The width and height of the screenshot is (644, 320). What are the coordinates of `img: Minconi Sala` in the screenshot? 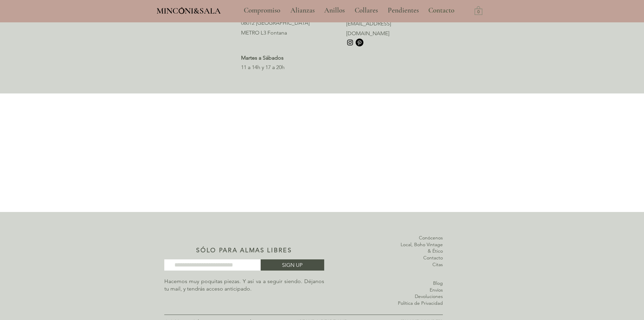 It's located at (181, 10).